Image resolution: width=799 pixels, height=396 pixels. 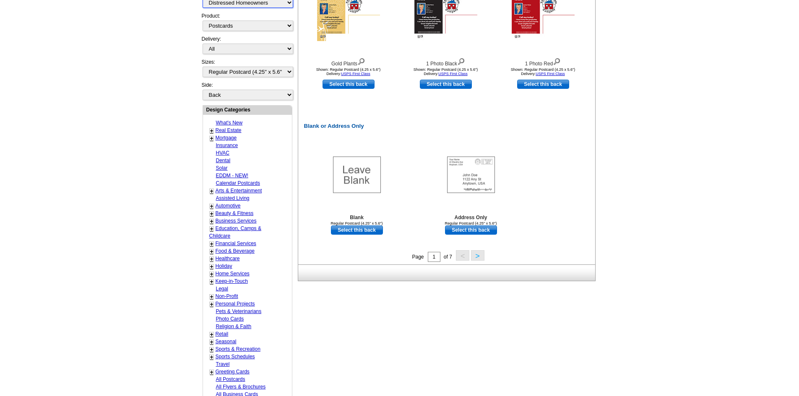 What do you see at coordinates (448, 126) in the screenshot?
I see `h2: Blank or Address Only` at bounding box center [448, 126].